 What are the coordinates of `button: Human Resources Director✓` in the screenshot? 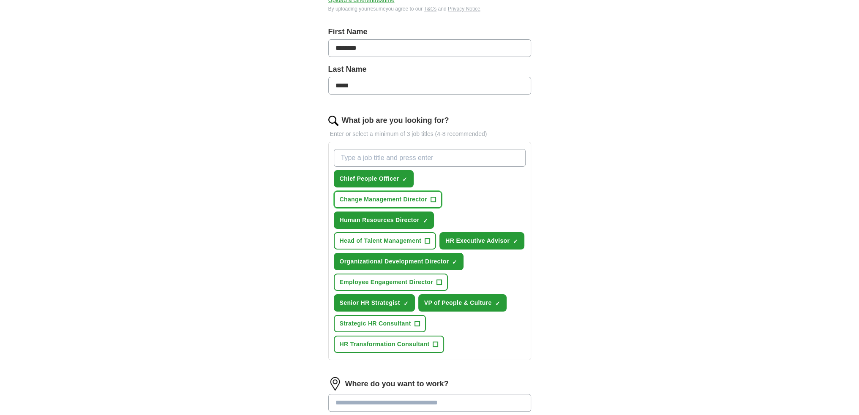 It's located at (384, 220).